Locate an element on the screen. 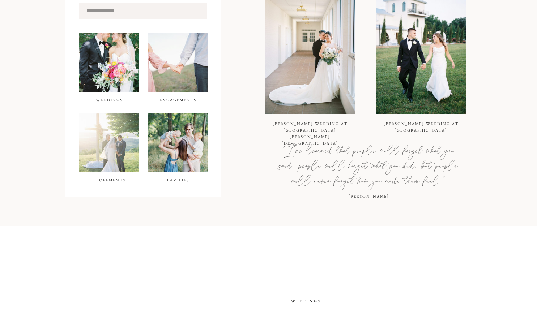  h3: families is located at coordinates (178, 182).